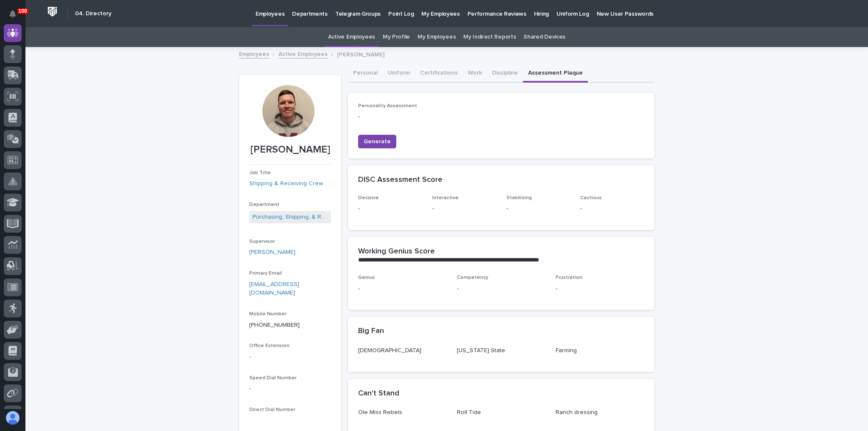 This screenshot has width=868, height=431. I want to click on span: Competency, so click(472, 278).